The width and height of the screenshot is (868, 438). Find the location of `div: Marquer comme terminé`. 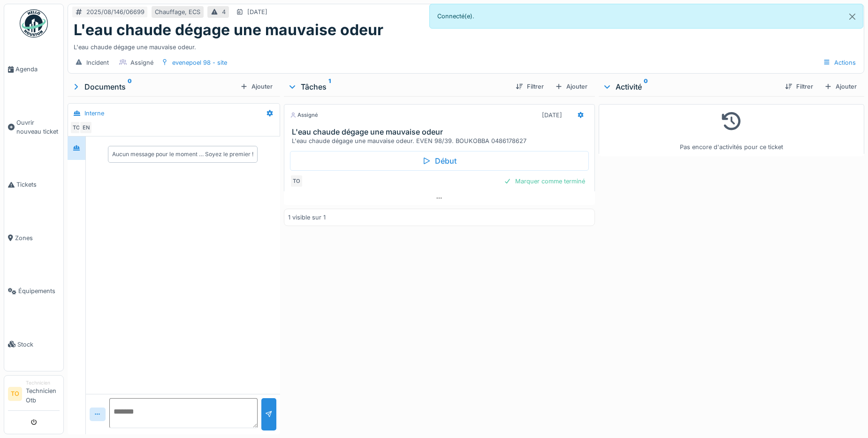

div: Marquer comme terminé is located at coordinates (544, 181).